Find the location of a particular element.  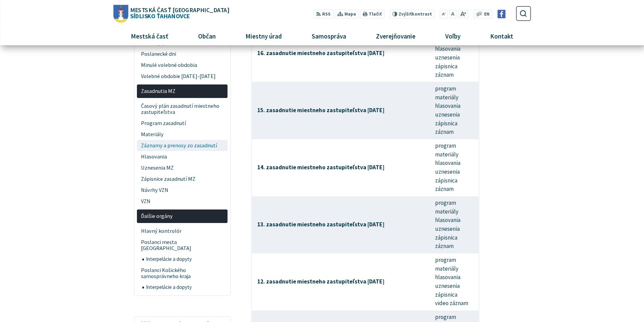

span: Návrhy VZN is located at coordinates (182, 190).